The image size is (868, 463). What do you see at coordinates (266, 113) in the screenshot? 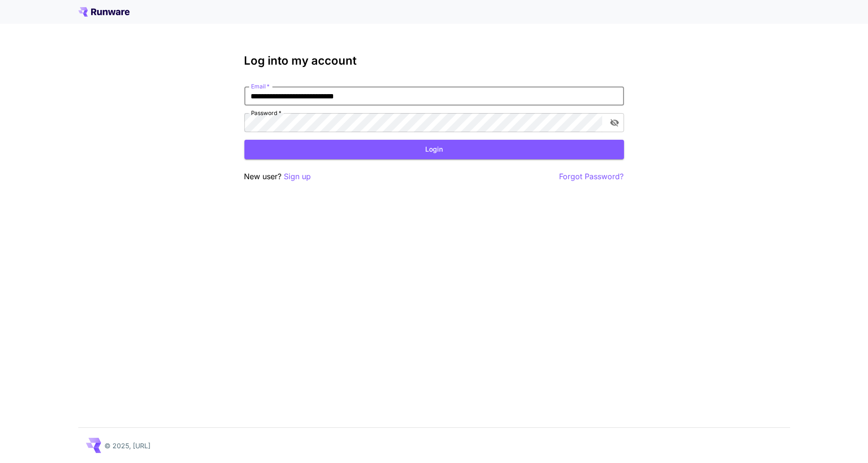
I see `label: Password` at bounding box center [266, 113].